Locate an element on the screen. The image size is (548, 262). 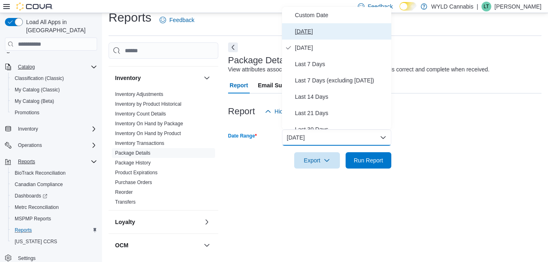
h3: Loyalty is located at coordinates (125, 222).